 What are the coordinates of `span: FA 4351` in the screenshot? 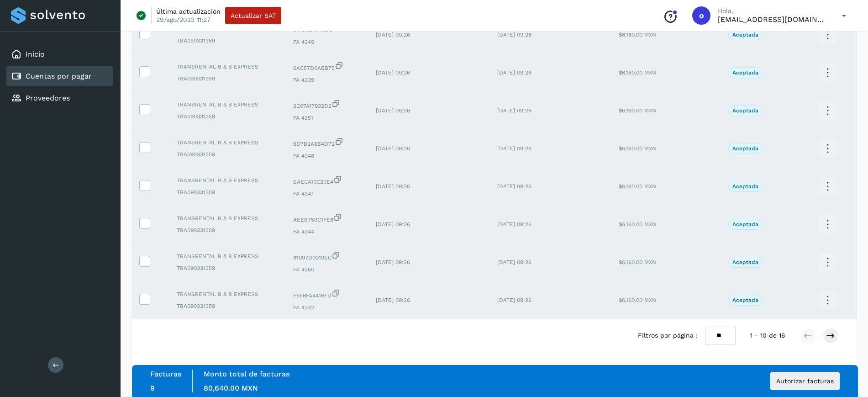 It's located at (327, 118).